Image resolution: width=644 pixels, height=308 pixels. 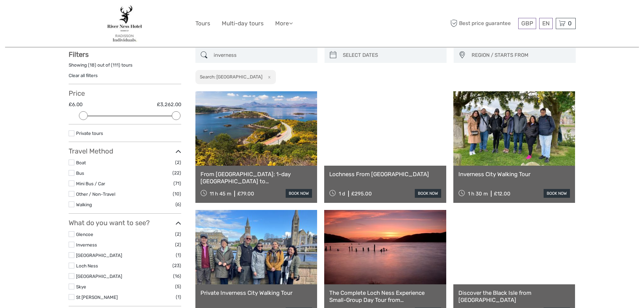 What do you see at coordinates (84, 204) in the screenshot?
I see `a: Walking` at bounding box center [84, 204].